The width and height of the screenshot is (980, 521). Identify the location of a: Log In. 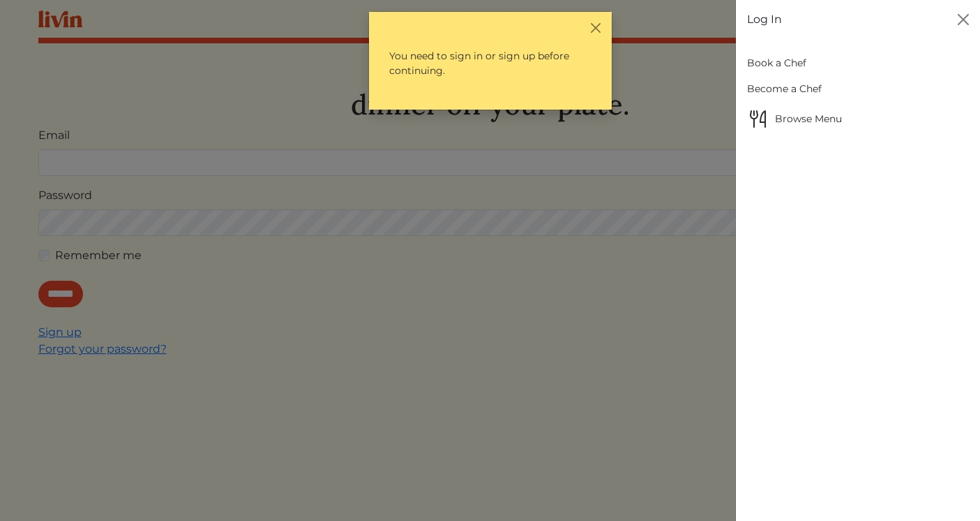
(765, 19).